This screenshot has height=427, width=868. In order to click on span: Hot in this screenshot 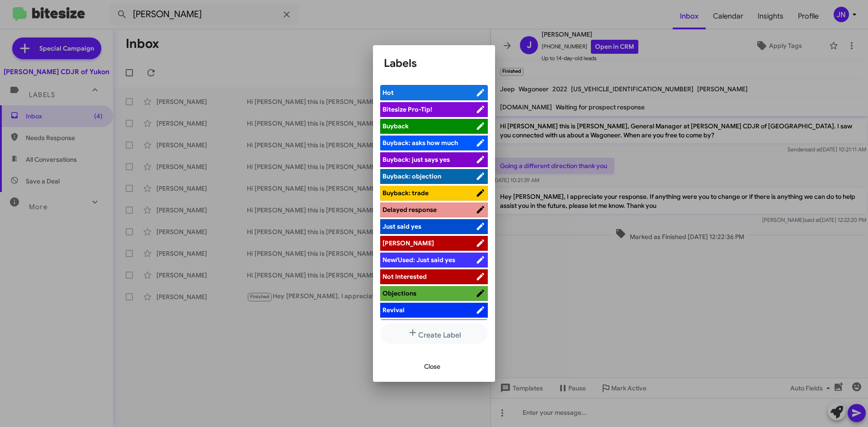, I will do `click(388, 93)`.